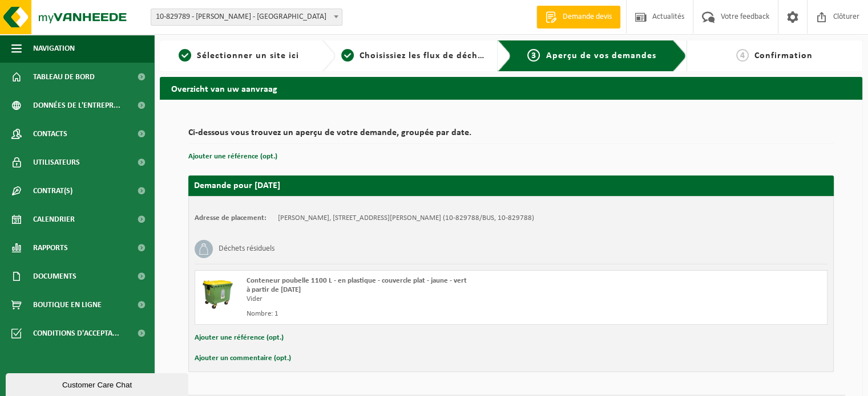  I want to click on span: Conditions d'accepta..., so click(76, 334).